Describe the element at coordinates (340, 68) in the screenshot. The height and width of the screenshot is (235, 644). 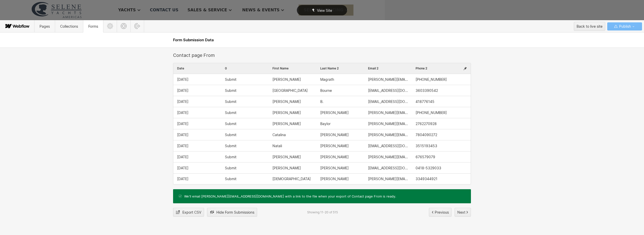
I see `div: Last Name 2` at that location.